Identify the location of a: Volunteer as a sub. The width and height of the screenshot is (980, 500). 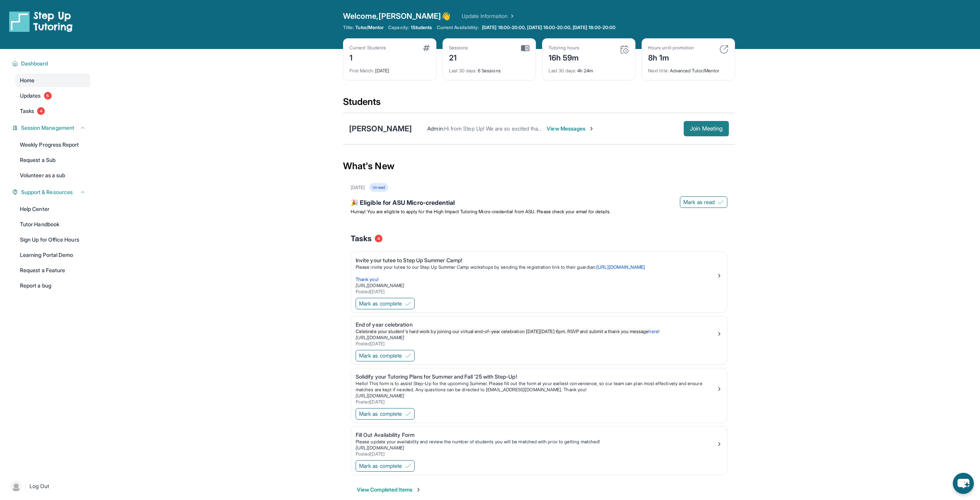
(53, 175).